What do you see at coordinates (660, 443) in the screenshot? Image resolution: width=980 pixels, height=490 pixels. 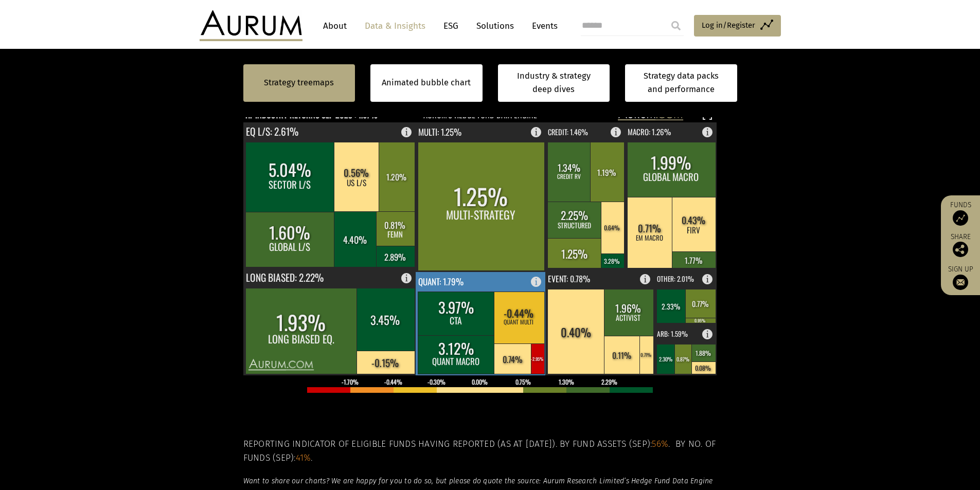 I see `span: 56%` at bounding box center [660, 443].